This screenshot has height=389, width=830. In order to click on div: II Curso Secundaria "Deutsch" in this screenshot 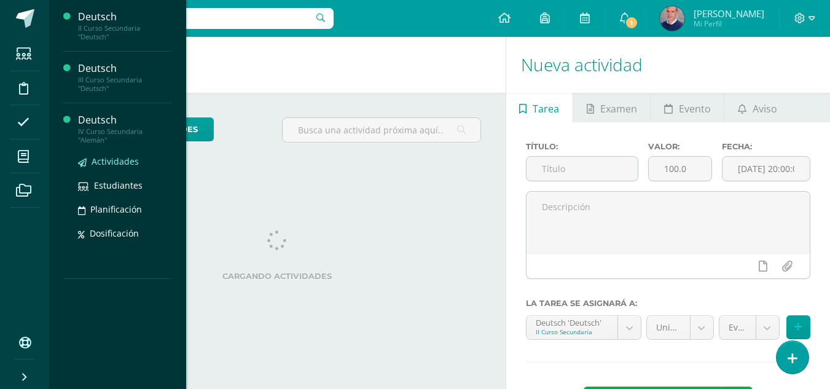, I will do `click(125, 33)`.